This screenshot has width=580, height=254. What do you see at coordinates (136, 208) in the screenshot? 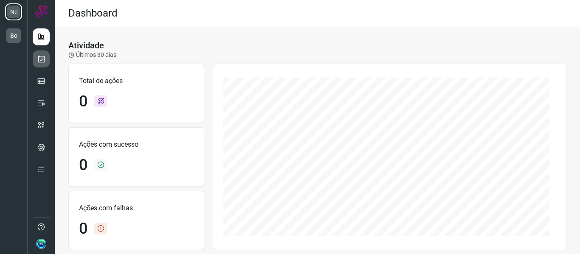
I see `p: Ações com falhas` at bounding box center [136, 208].